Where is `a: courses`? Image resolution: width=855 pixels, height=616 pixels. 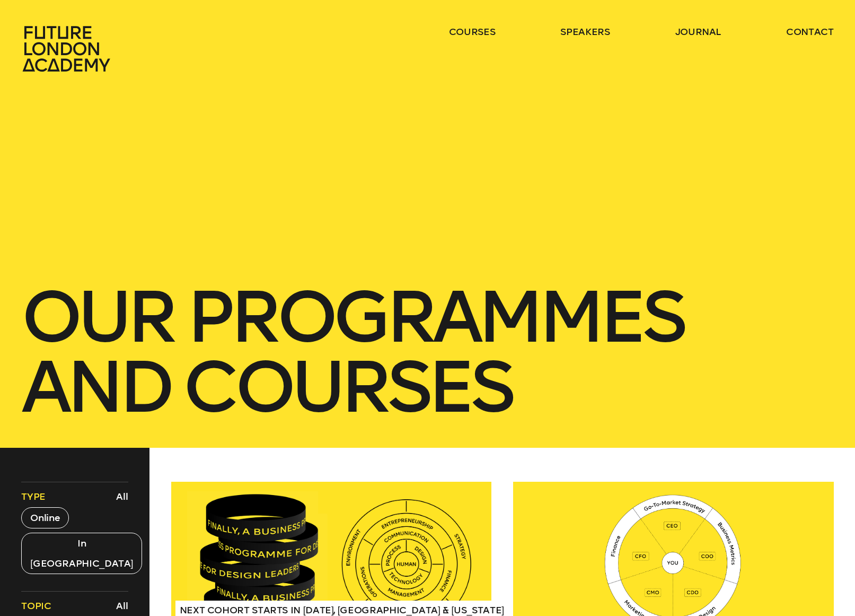 a: courses is located at coordinates (472, 32).